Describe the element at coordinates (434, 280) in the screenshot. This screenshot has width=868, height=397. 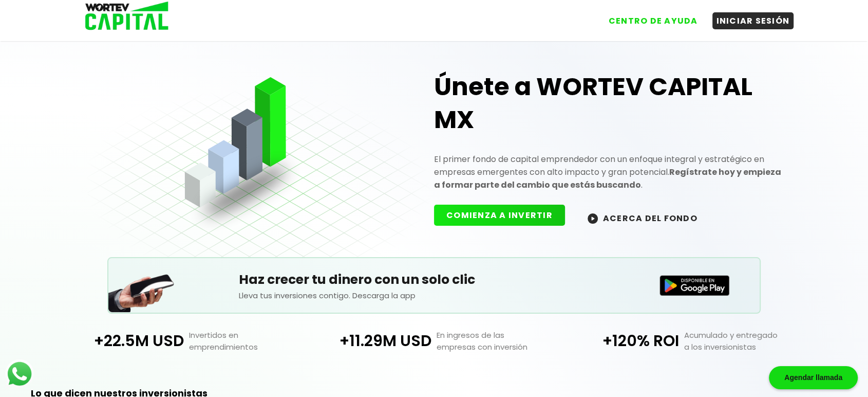
I see `h5: Haz crecer tu dinero con un solo clic` at that location.